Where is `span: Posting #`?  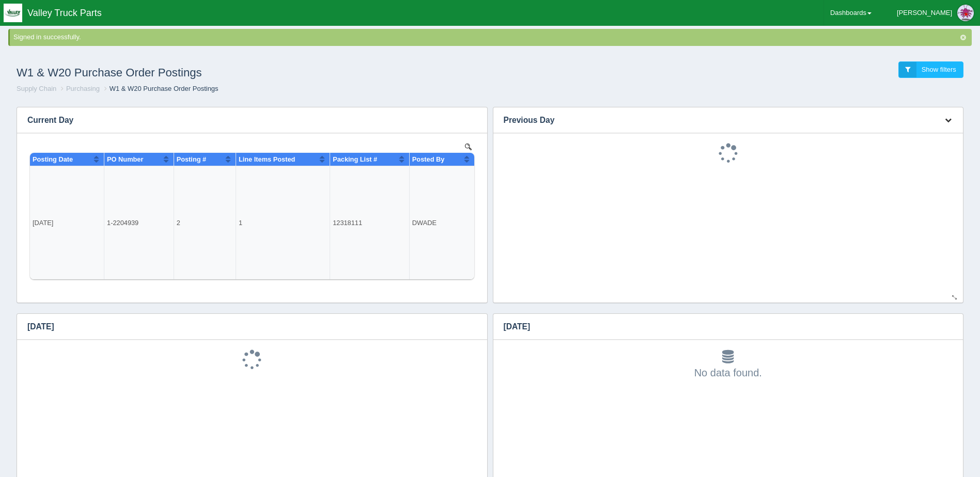 span: Posting # is located at coordinates (165, 15).